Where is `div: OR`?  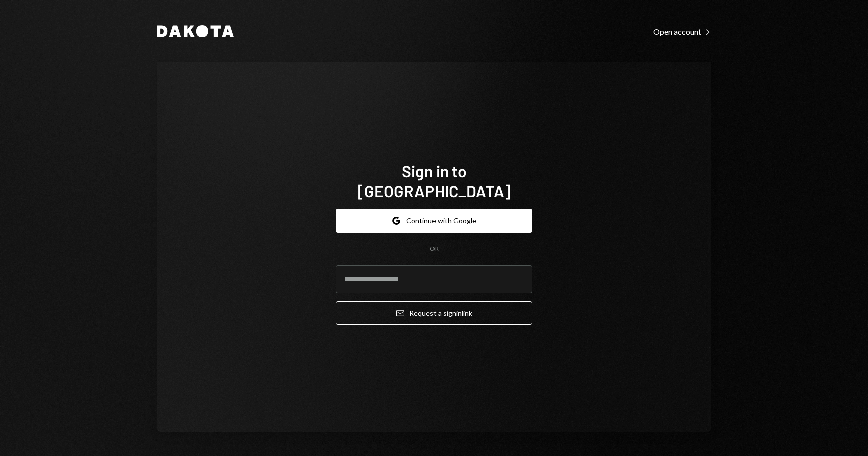
div: OR is located at coordinates (434, 248).